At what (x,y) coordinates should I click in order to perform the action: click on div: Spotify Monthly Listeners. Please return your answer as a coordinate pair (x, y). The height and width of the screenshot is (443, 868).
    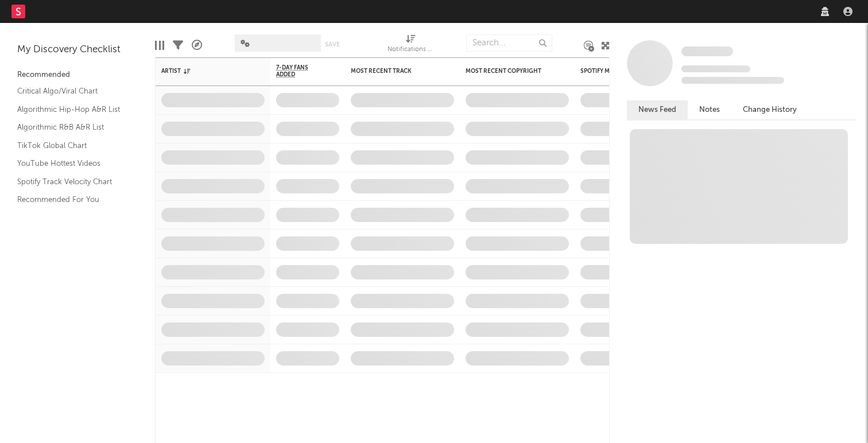
    Looking at the image, I should click on (624, 71).